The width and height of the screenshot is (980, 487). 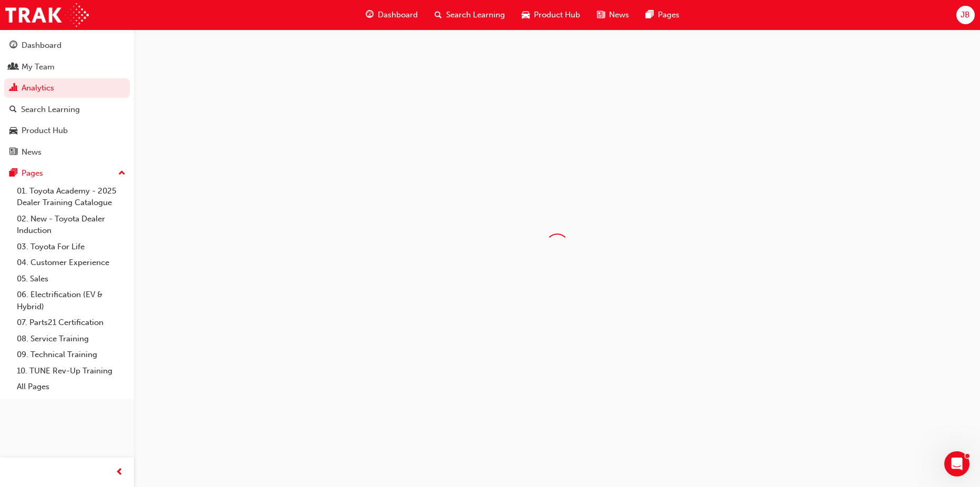 What do you see at coordinates (71, 370) in the screenshot?
I see `a: 10. TUNE Rev-Up Training` at bounding box center [71, 370].